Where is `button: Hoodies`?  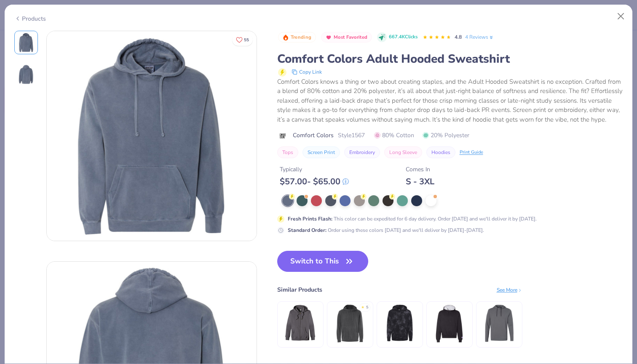
button: Hoodies is located at coordinates (441, 152).